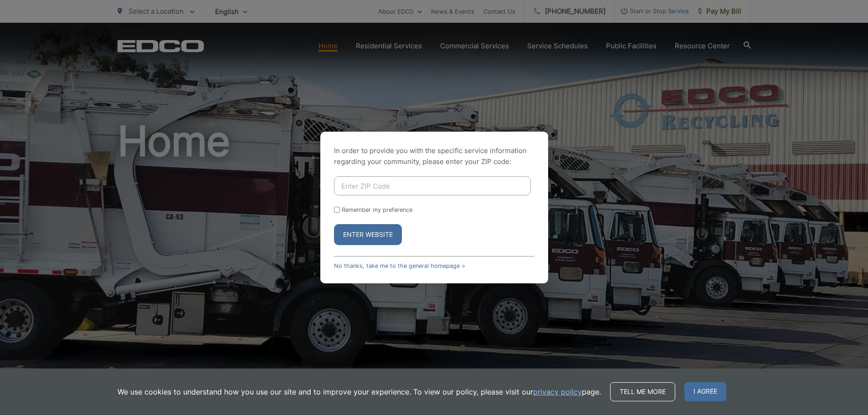 The image size is (868, 415). Describe the element at coordinates (705, 392) in the screenshot. I see `span: I agree` at that location.